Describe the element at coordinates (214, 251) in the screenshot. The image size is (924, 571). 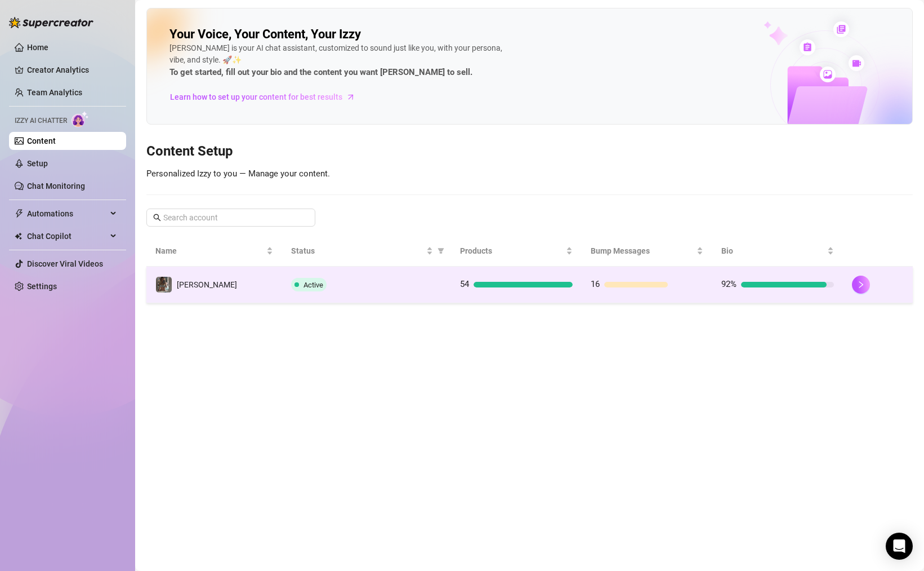
I see `th: Name` at that location.